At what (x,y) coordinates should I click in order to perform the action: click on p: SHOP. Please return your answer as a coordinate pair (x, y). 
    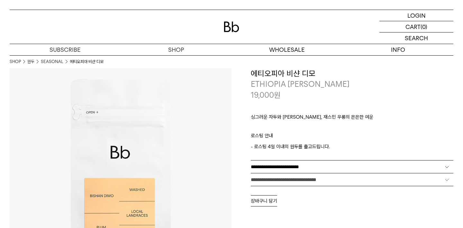
    Looking at the image, I should click on (176, 49).